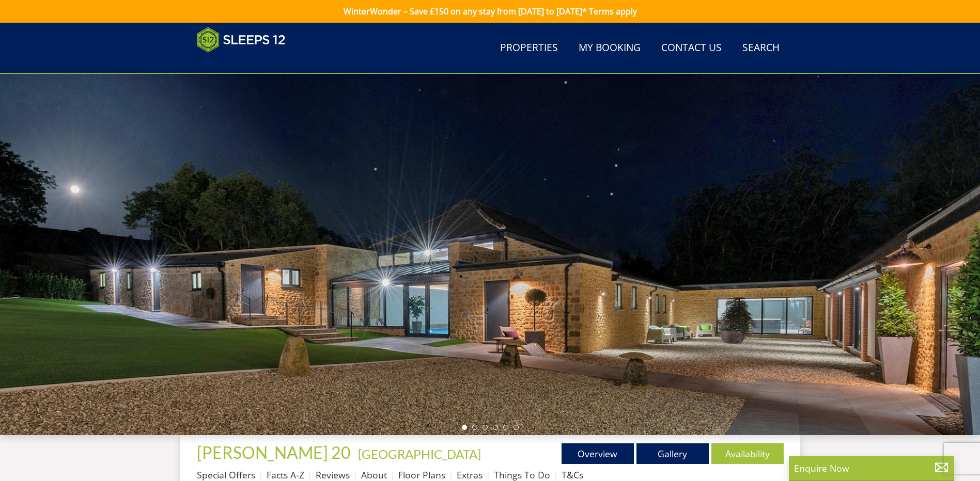 This screenshot has width=980, height=481. What do you see at coordinates (573, 475) in the screenshot?
I see `a: T&Cs` at bounding box center [573, 475].